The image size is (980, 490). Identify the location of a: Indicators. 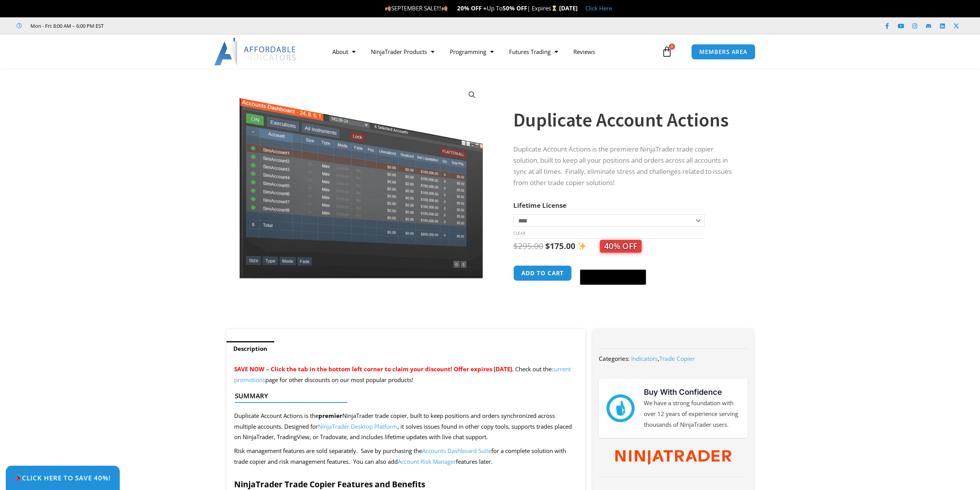
(645, 358).